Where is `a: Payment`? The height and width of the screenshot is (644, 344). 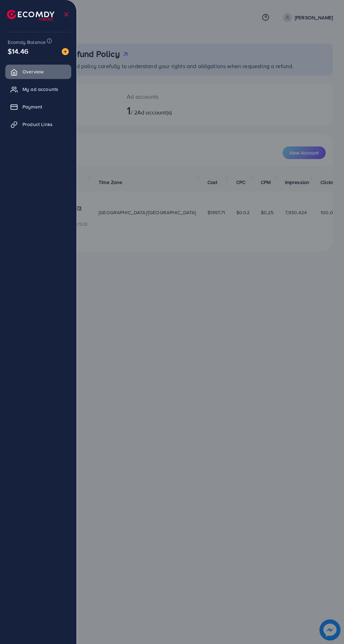
a: Payment is located at coordinates (38, 107).